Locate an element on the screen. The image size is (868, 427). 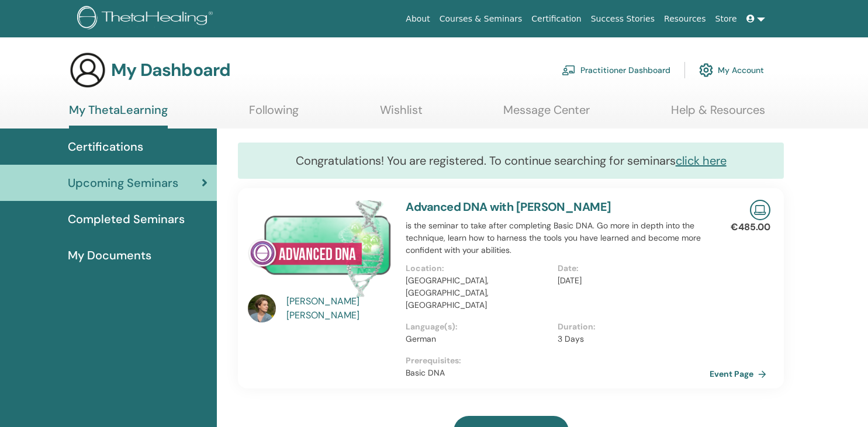
a: My Account is located at coordinates (731, 70).